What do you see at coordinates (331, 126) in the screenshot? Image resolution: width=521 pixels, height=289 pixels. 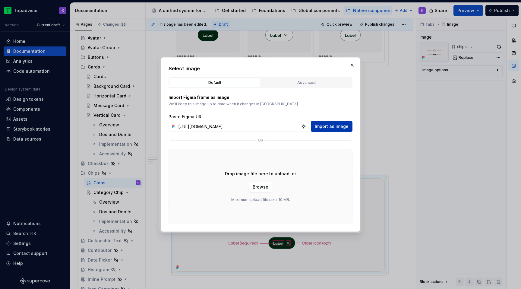 I see `span: Import as image` at bounding box center [331, 126].